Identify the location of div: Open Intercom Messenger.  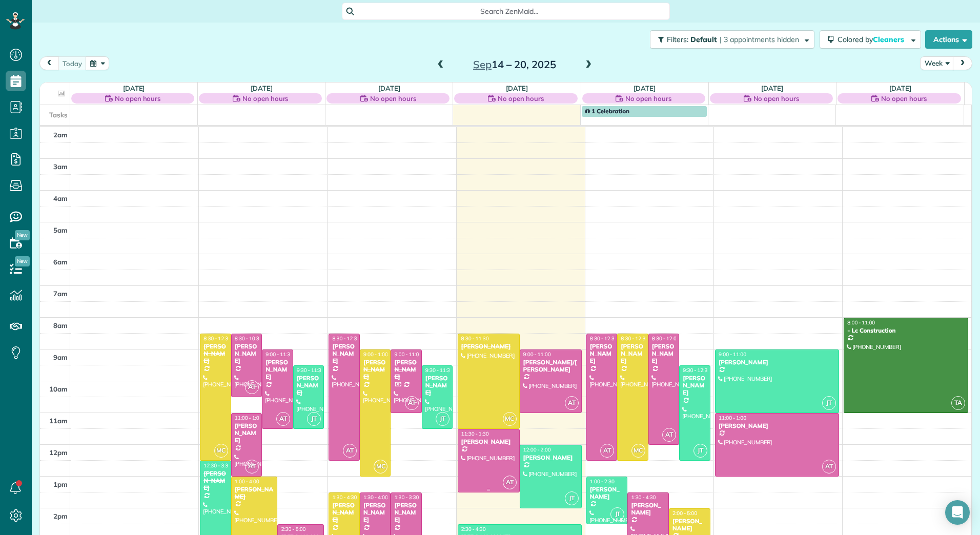
(958, 513).